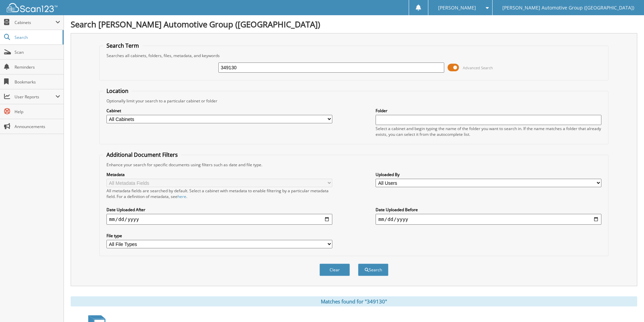  Describe the element at coordinates (220, 209) in the screenshot. I see `label: Date Uploaded After` at that location.